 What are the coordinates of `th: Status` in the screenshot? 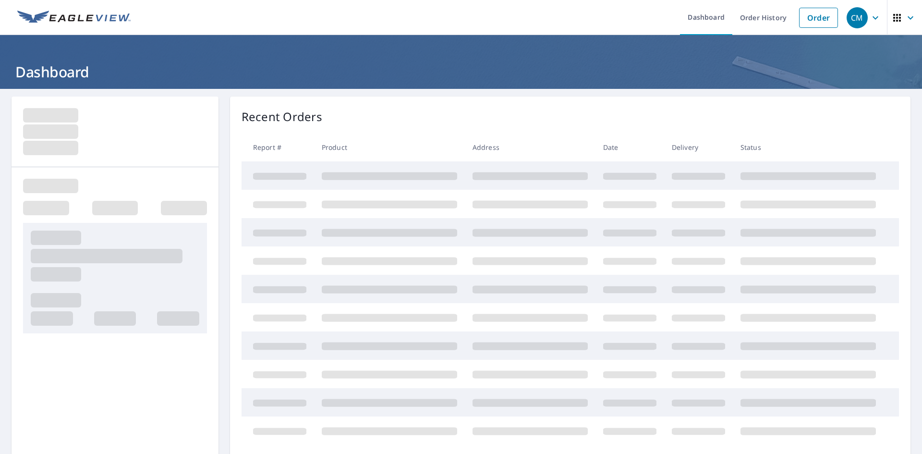 It's located at (808, 147).